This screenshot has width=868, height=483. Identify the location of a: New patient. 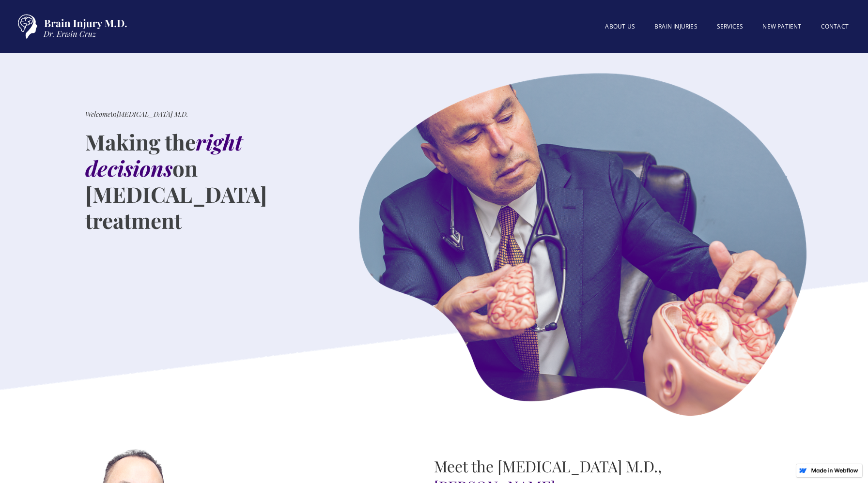
(782, 27).